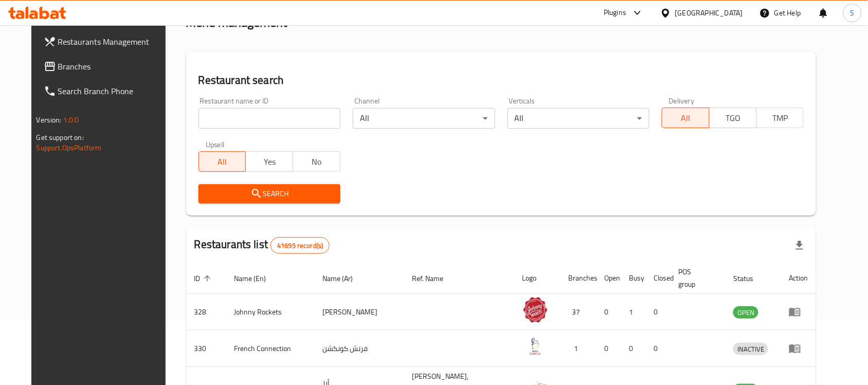 The height and width of the screenshot is (385, 868). I want to click on h2: Menu management, so click(237, 23).